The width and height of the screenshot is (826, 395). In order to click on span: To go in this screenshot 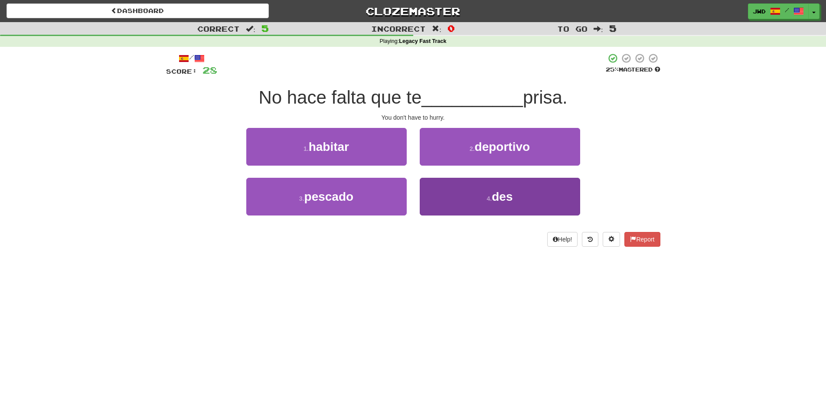, I will do `click(573, 29)`.